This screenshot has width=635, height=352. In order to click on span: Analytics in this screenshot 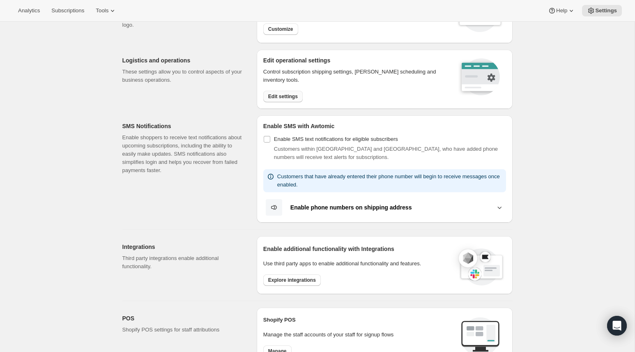, I will do `click(29, 11)`.